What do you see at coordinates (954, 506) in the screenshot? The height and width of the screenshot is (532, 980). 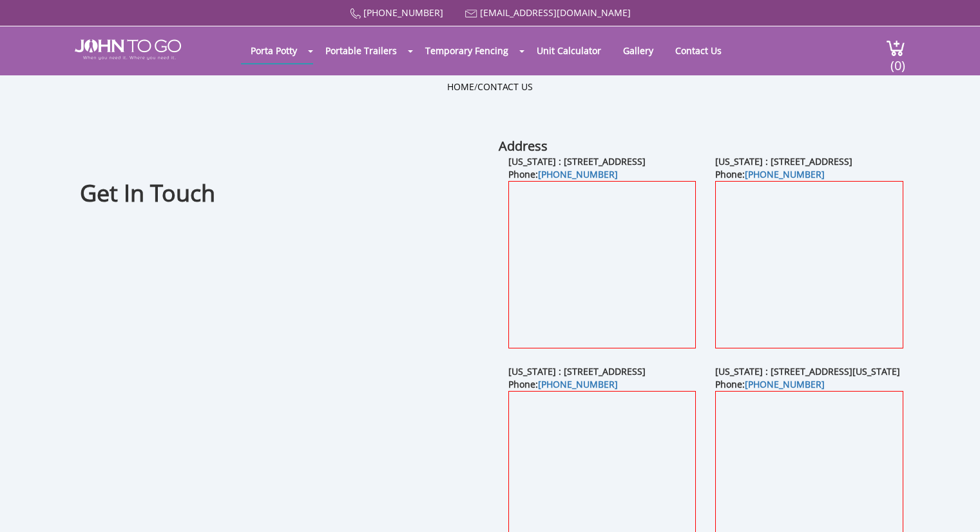 I see `button: Live Chat` at bounding box center [954, 506].